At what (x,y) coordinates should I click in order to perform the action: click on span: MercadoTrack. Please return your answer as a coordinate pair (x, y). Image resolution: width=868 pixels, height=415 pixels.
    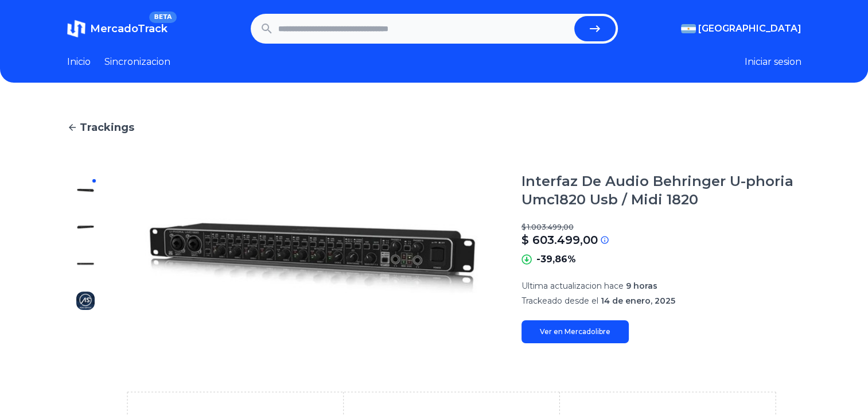
    Looking at the image, I should click on (128, 28).